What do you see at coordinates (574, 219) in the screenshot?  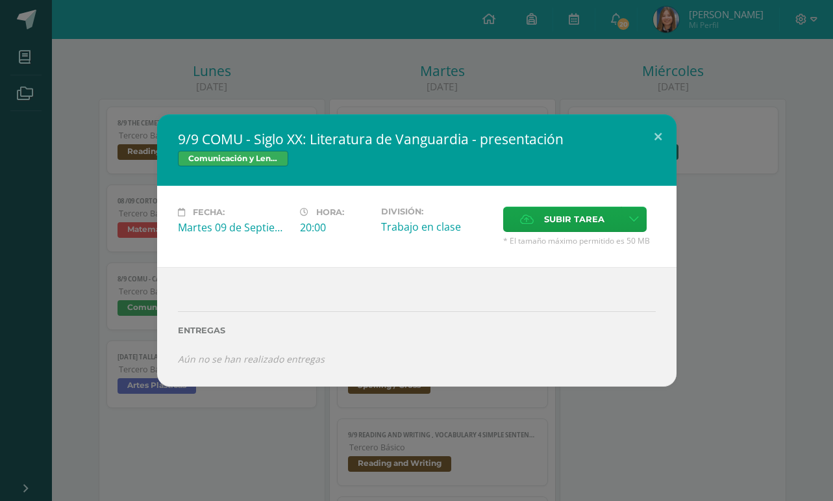 I see `span: Subir tarea` at bounding box center [574, 219].